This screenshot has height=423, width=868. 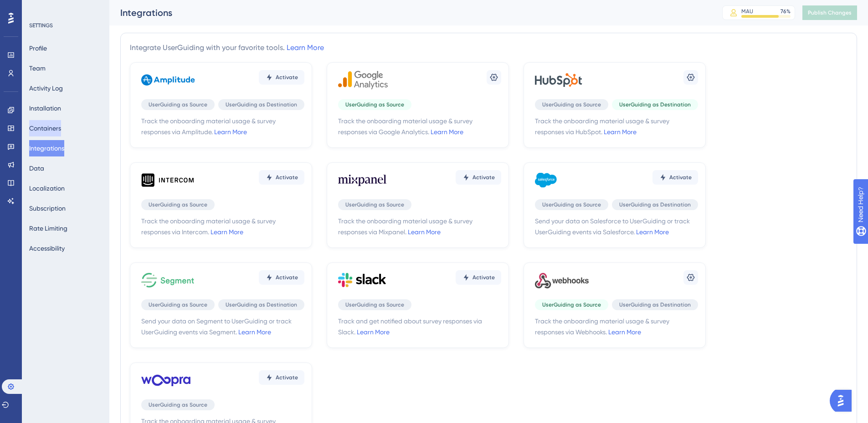 What do you see at coordinates (38, 48) in the screenshot?
I see `button: Profile` at bounding box center [38, 48].